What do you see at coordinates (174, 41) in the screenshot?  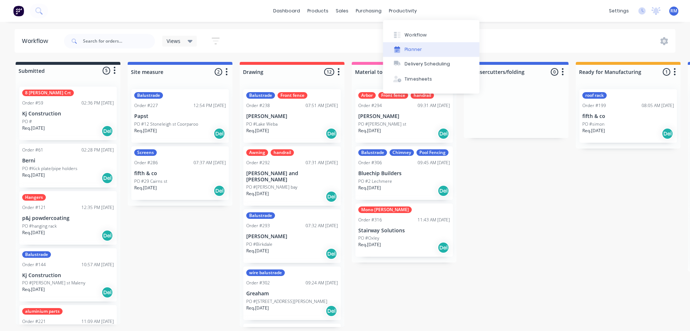 I see `span: Views` at bounding box center [174, 41].